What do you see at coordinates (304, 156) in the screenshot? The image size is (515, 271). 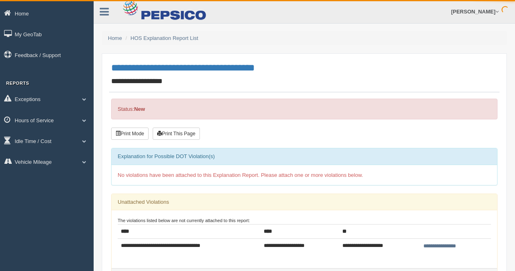 I see `div: Explanation for Possible DOT Violation(s)` at bounding box center [304, 156].